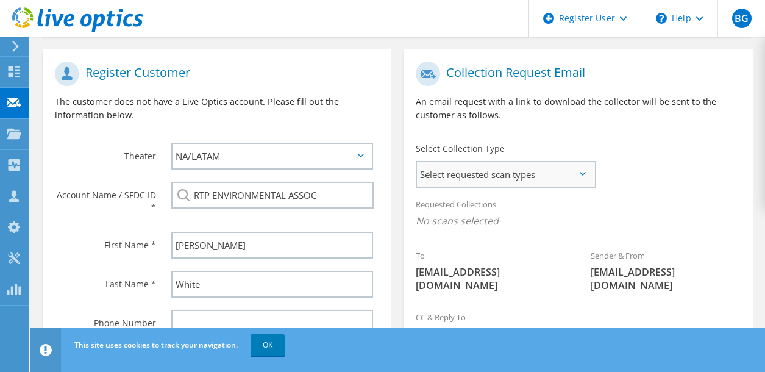  What do you see at coordinates (105, 320) in the screenshot?
I see `label: Phone Number` at bounding box center [105, 320].